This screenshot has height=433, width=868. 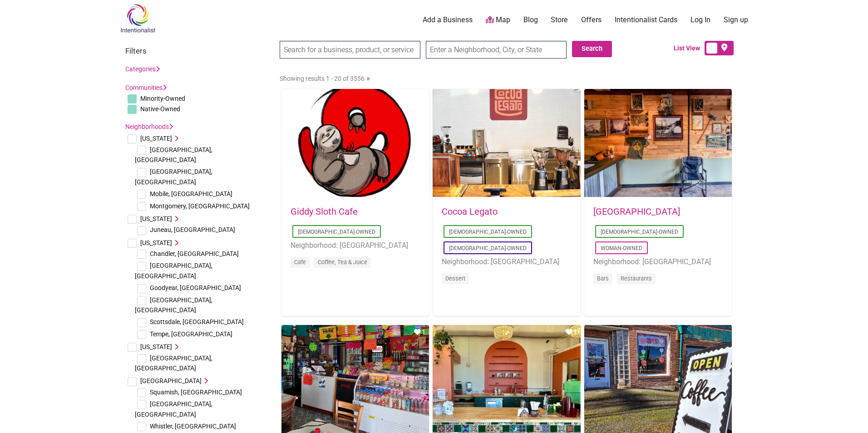 I want to click on a: Blog, so click(x=531, y=20).